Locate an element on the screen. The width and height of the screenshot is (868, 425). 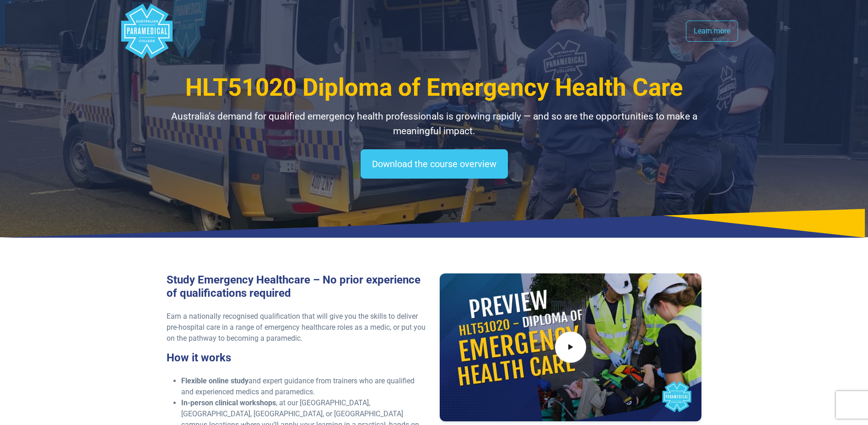
p: Australia’s demand for qualified emergency health professionals is growing rapidly — and so are t... is located at coordinates (434, 123).